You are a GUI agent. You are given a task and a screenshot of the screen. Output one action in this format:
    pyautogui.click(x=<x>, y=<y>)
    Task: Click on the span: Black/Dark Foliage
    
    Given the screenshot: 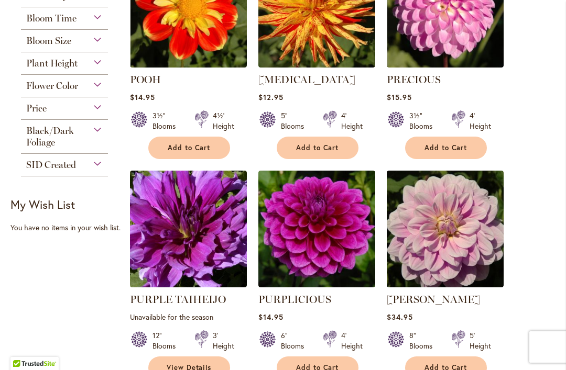 What is the action you would take?
    pyautogui.click(x=50, y=137)
    